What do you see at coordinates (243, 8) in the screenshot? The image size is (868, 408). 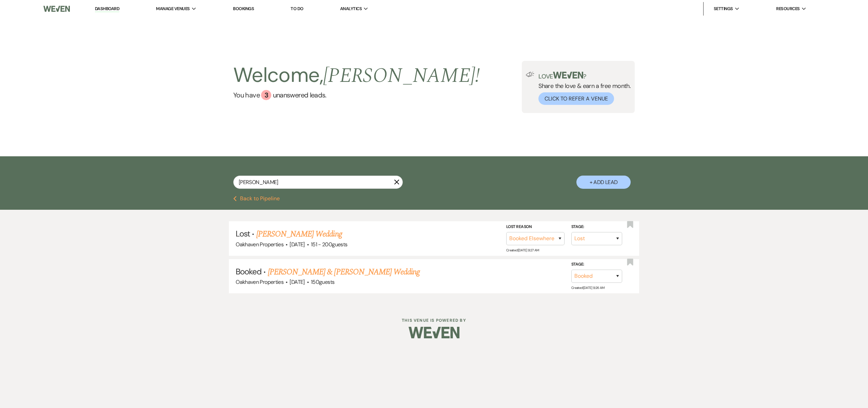 I see `a: Bookings` at bounding box center [243, 8].